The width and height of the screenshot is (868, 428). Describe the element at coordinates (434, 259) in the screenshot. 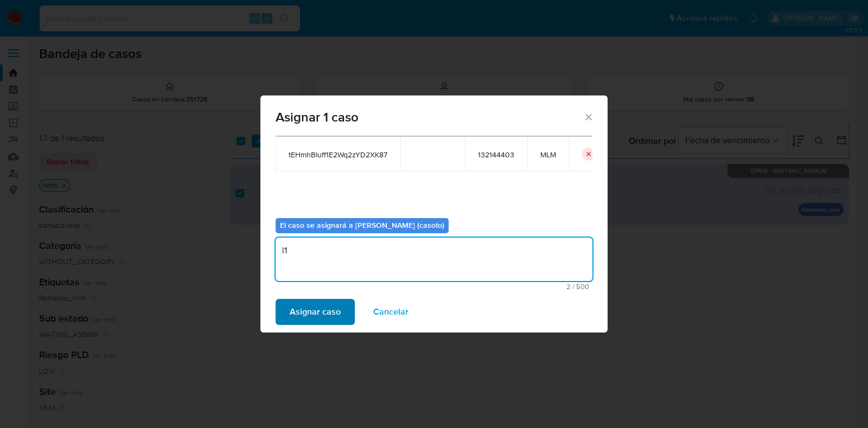

I see `textarea: l1` at that location.